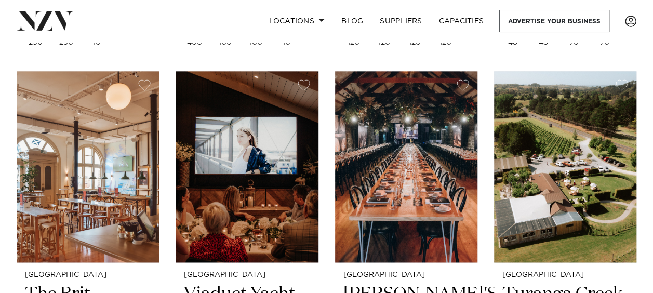 This screenshot has width=653, height=293. What do you see at coordinates (45, 21) in the screenshot?
I see `img: nzv-logo.png` at bounding box center [45, 21].